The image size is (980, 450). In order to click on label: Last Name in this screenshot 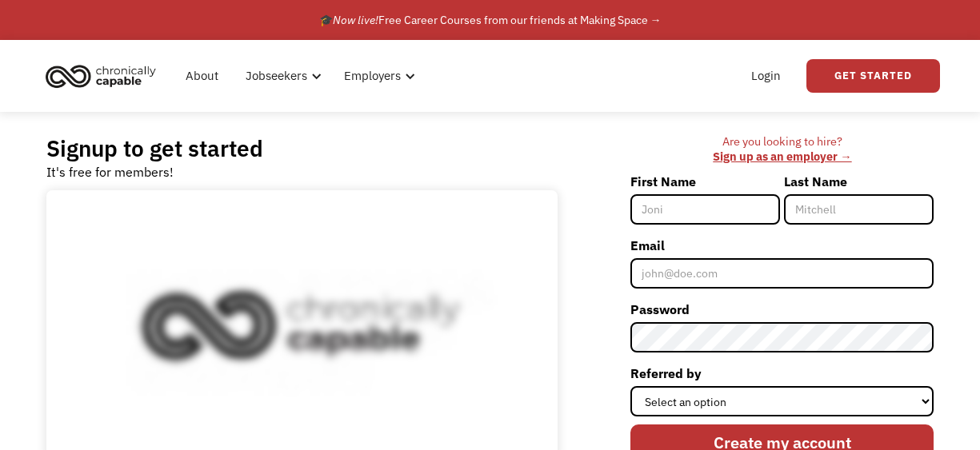, I will do `click(858, 182)`.